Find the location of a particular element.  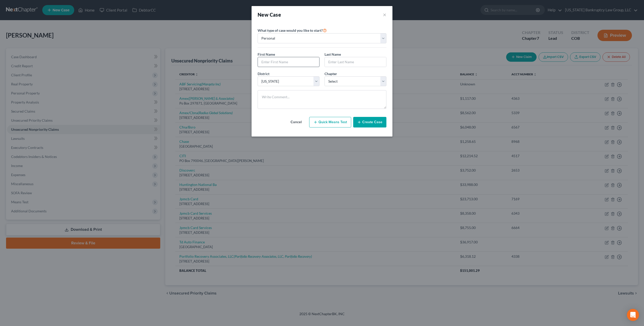

span: Chapter is located at coordinates (331, 74).